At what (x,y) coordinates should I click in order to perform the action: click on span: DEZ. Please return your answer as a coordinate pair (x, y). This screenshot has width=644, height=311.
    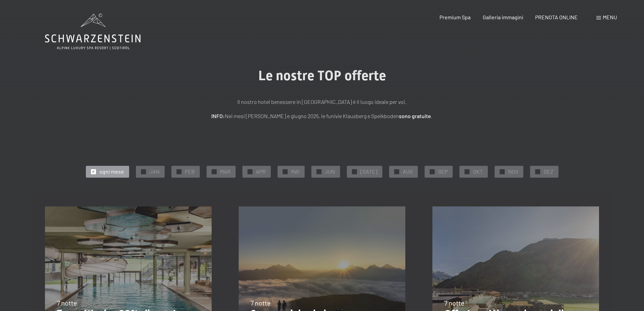
    Looking at the image, I should click on (548, 172).